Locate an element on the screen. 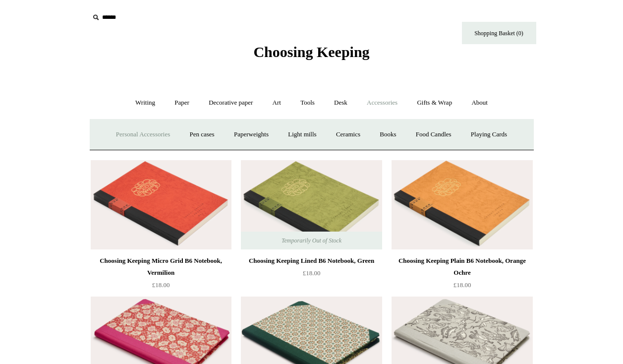 The image size is (623, 364). a: Choosing Keeping Micro Grid B6 Notebook, Vermilion Choosing Keeping Micro Grid B6 Notebook, Vermi... is located at coordinates (162, 204).